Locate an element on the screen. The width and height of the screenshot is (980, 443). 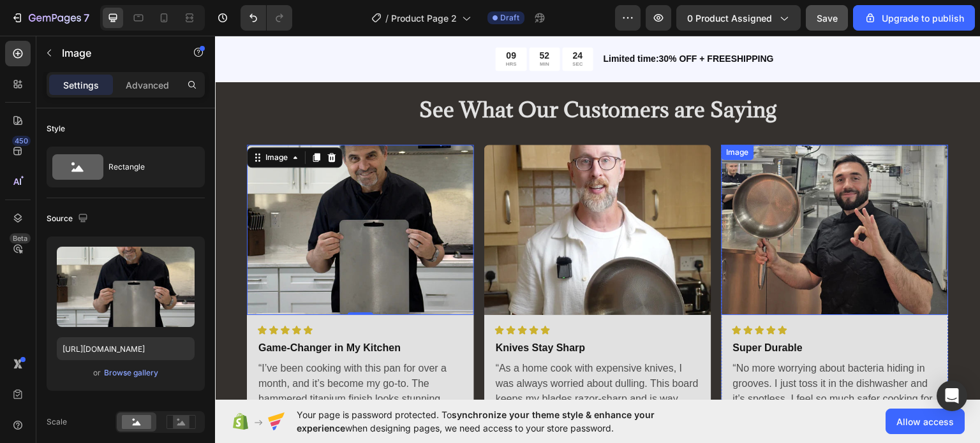
div: Rectangle is located at coordinates (148, 167).